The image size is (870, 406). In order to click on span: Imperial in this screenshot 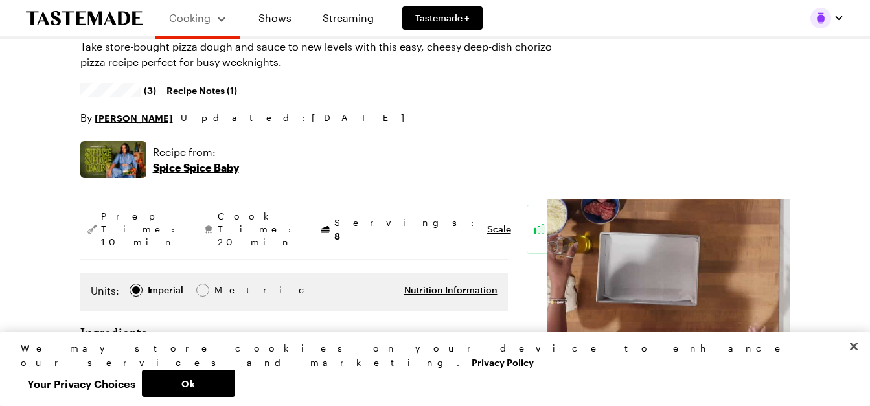, I will do `click(166, 290)`.